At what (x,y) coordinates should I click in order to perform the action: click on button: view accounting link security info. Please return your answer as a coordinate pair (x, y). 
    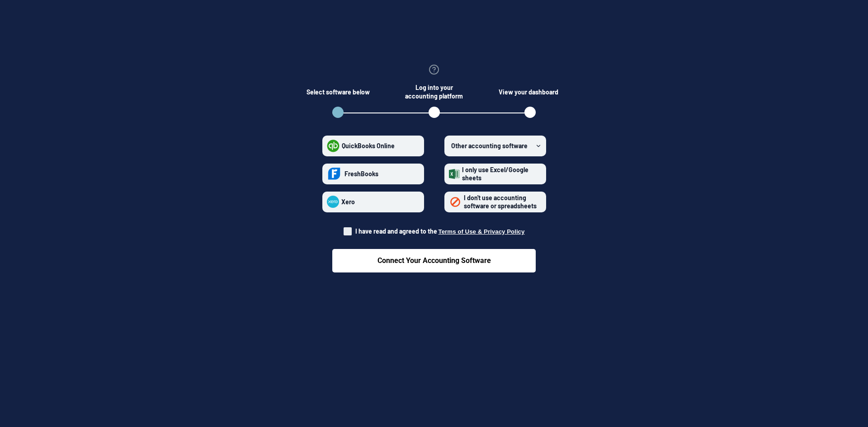
    Looking at the image, I should click on (434, 70).